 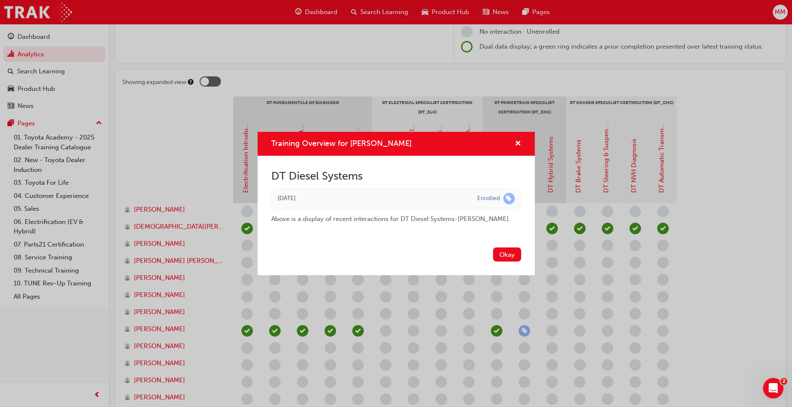 I want to click on span: 2, so click(x=784, y=381).